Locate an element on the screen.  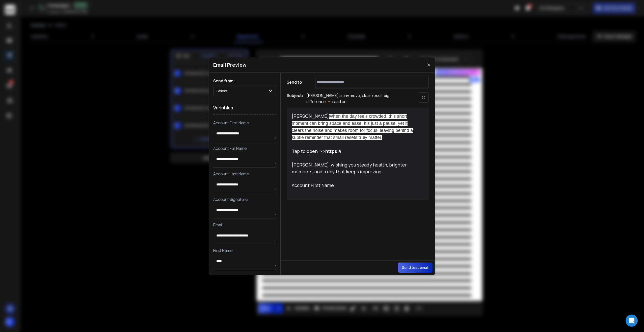
span: Tap to open >> is located at coordinates (317, 151).